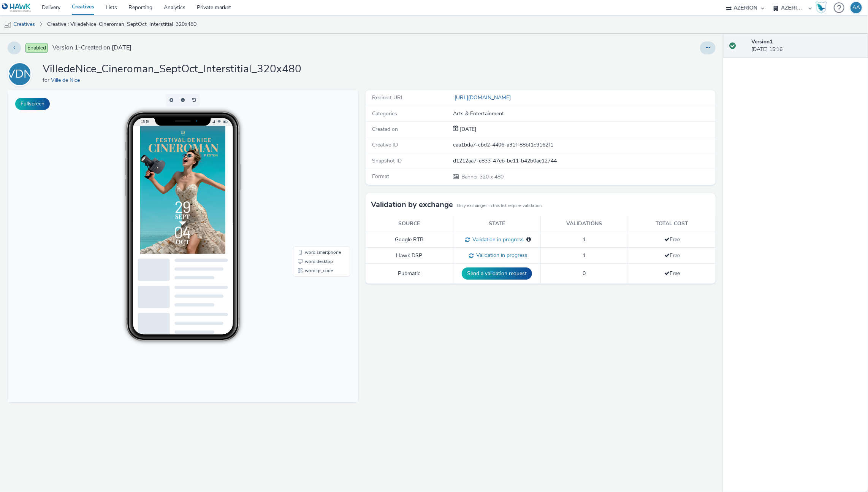 This screenshot has height=492, width=868. What do you see at coordinates (67, 80) in the screenshot?
I see `a: Ville de Nice` at bounding box center [67, 80].